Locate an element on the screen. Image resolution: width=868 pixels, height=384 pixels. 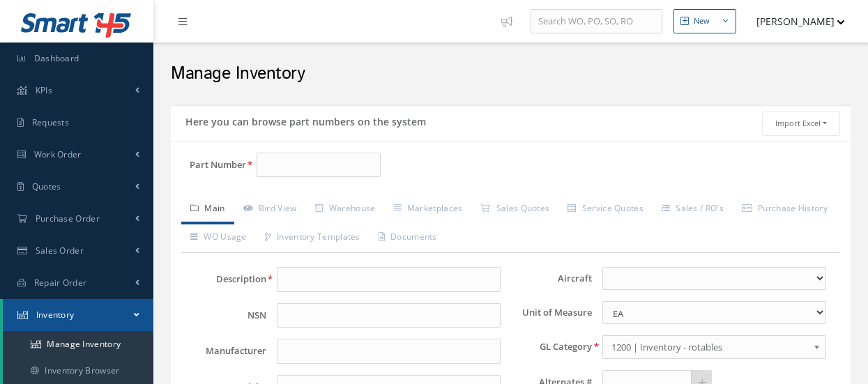
input: Search WO, PO, SO, RO is located at coordinates (596, 22).